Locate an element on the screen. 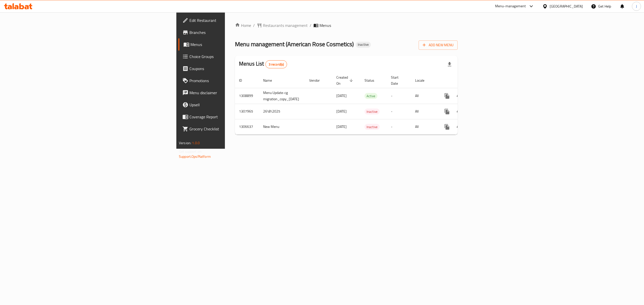 The image size is (644, 305). span: Upsell is located at coordinates (234, 105).